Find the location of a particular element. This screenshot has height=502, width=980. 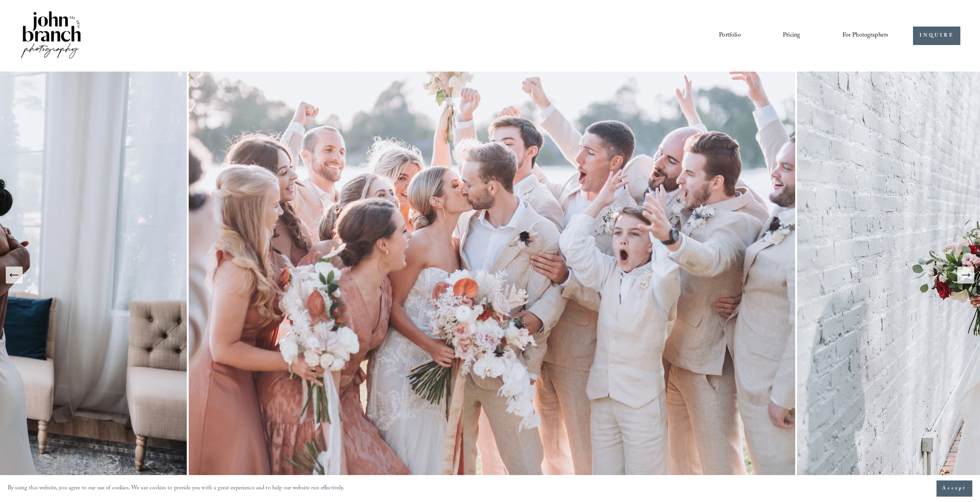

img: John Branch IV Photography is located at coordinates (51, 36).